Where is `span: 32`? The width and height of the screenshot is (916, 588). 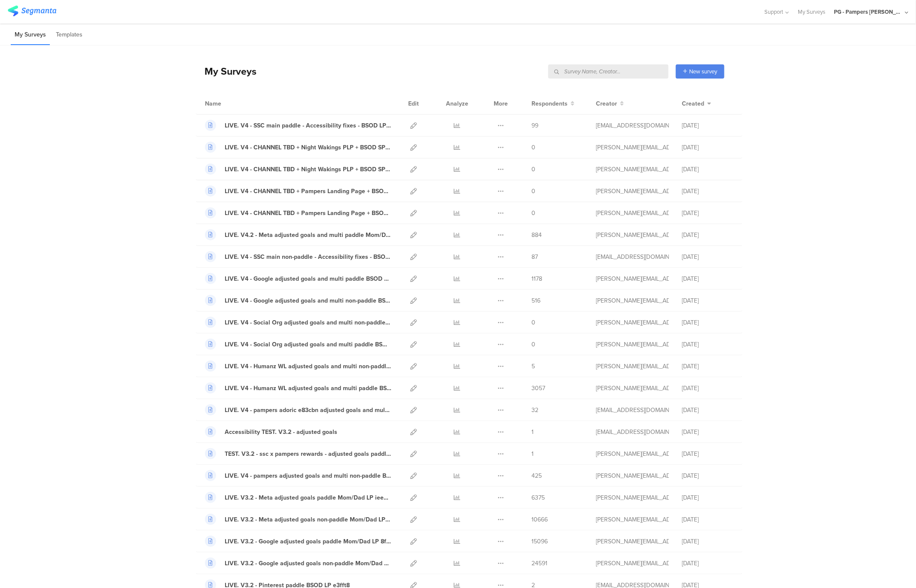 span: 32 is located at coordinates (534, 410).